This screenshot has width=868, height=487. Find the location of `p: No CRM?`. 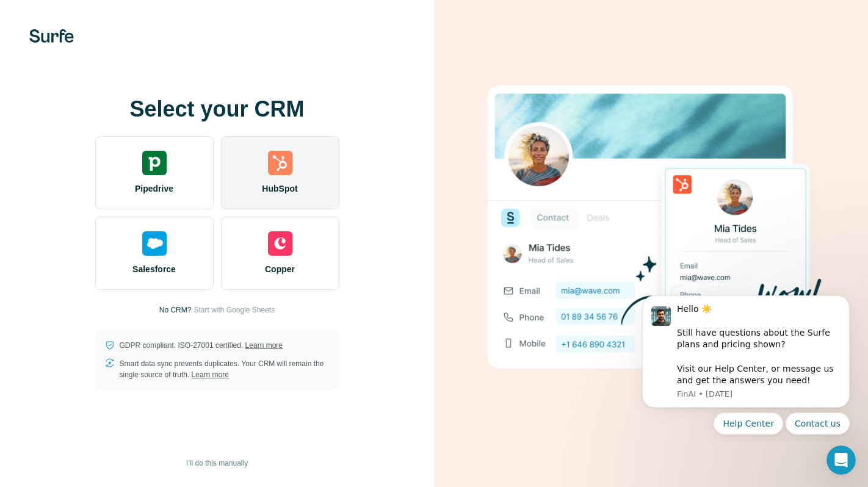

p: No CRM? is located at coordinates (176, 310).